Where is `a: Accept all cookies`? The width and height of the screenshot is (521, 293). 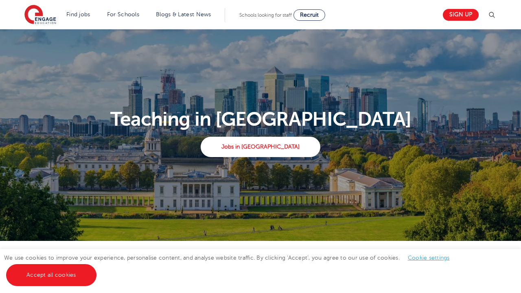
a: Accept all cookies is located at coordinates (51, 275).